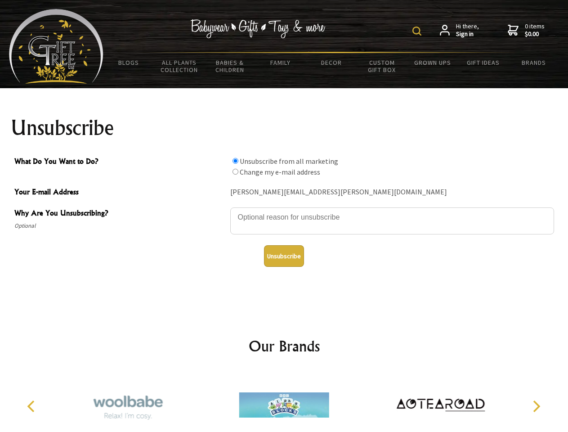 Image resolution: width=568 pixels, height=432 pixels. I want to click on span: 0 items, so click(535, 30).